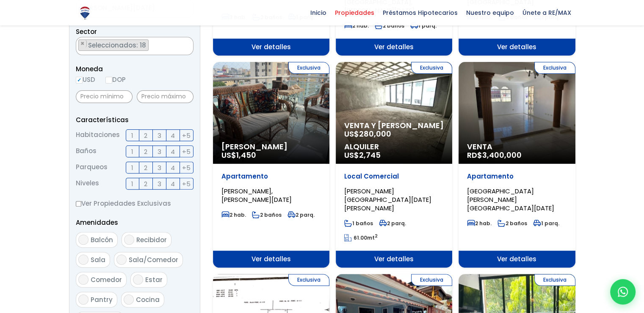 The width and height of the screenshot is (644, 313). What do you see at coordinates (83, 299) in the screenshot?
I see `input: Pantry` at bounding box center [83, 299].